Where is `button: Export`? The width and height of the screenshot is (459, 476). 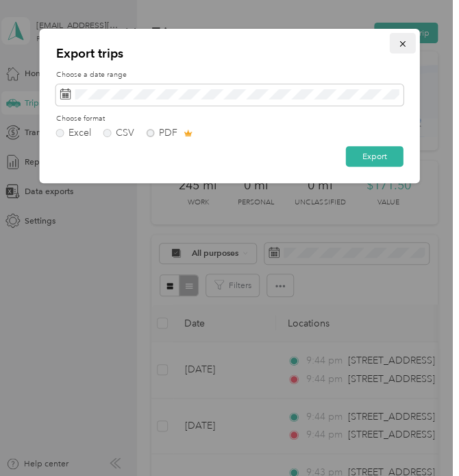 button: Export is located at coordinates (375, 156).